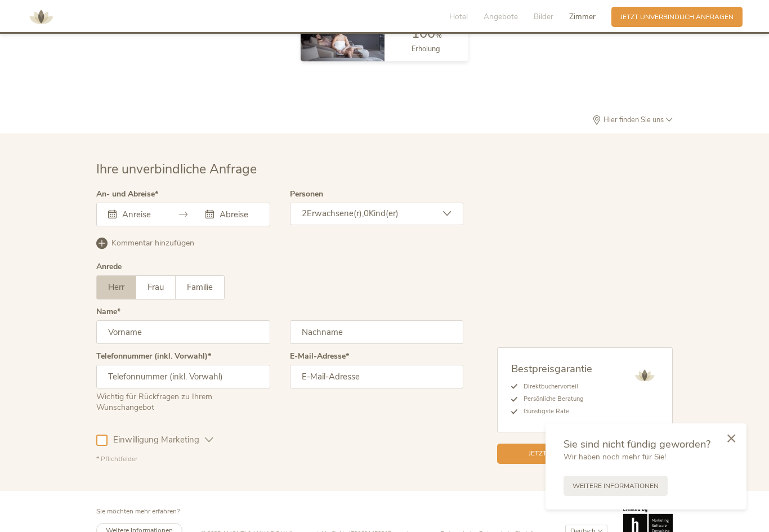 This screenshot has width=769, height=532. I want to click on span: Frau, so click(156, 287).